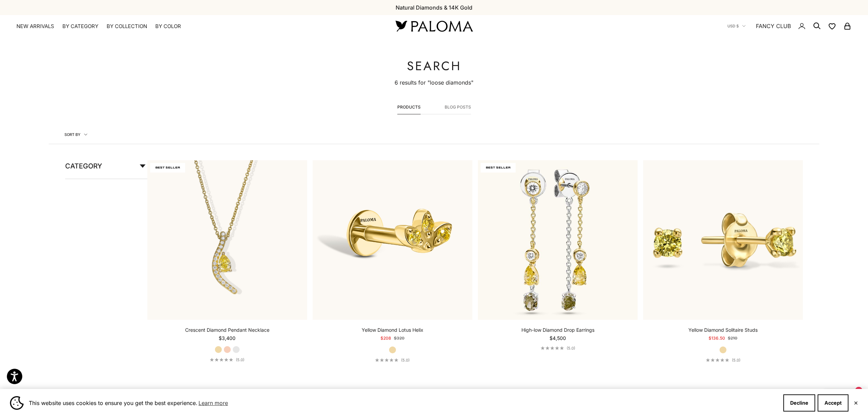 The width and height of the screenshot is (868, 417). Describe the element at coordinates (80, 27) in the screenshot. I see `summary: By Category` at that location.